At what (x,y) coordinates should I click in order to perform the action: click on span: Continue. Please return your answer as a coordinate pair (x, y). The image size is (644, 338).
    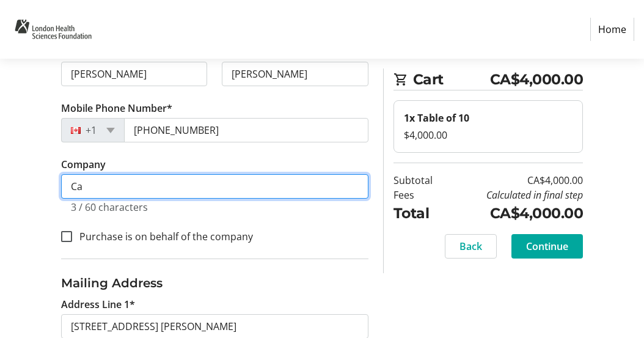
    Looking at the image, I should click on (547, 247).